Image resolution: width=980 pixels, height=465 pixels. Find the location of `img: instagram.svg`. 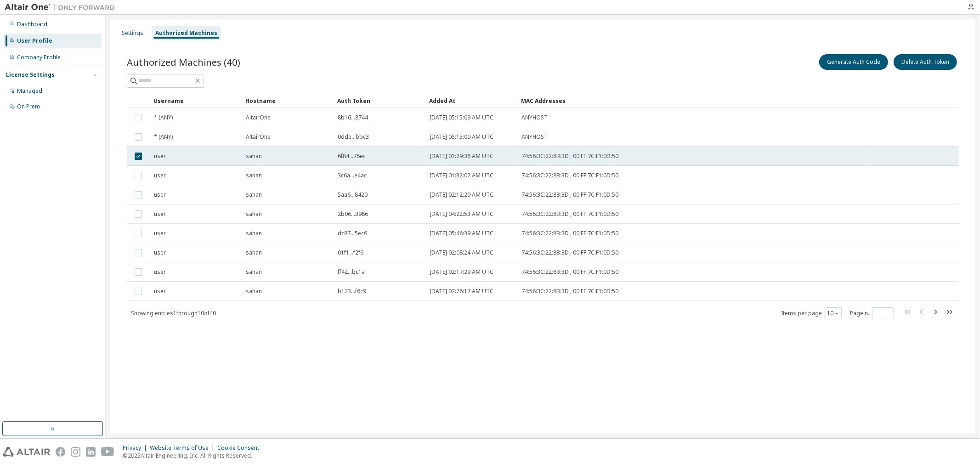

img: instagram.svg is located at coordinates (75, 451).